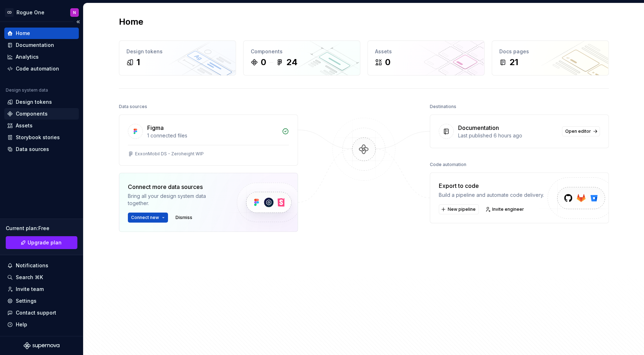  Describe the element at coordinates (26, 301) in the screenshot. I see `div: Settings` at that location.